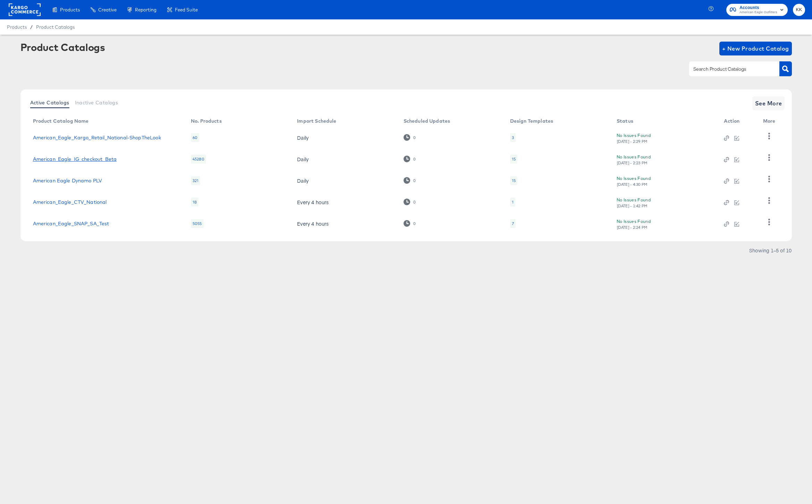  Describe the element at coordinates (758, 8) in the screenshot. I see `span: Accounts` at that location.